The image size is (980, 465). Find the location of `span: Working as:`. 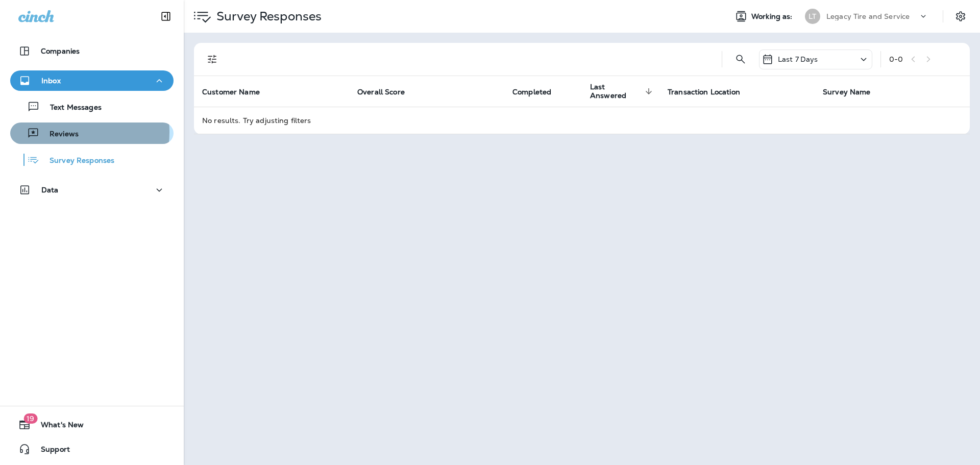

span: Working as: is located at coordinates (773, 16).